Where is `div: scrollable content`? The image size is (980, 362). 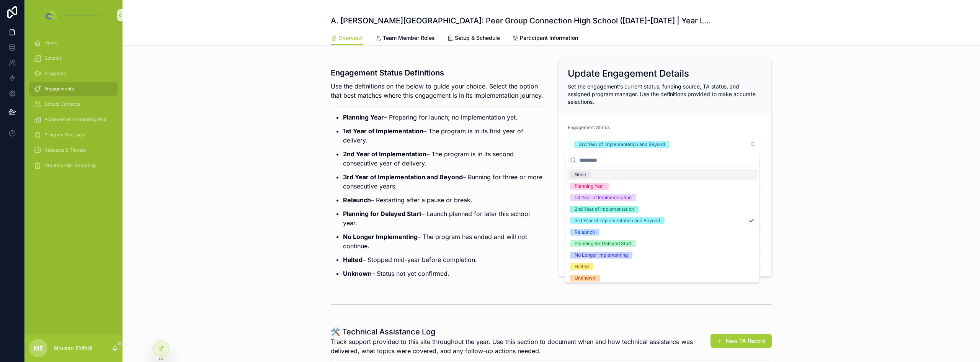 div: scrollable content is located at coordinates (73, 106).